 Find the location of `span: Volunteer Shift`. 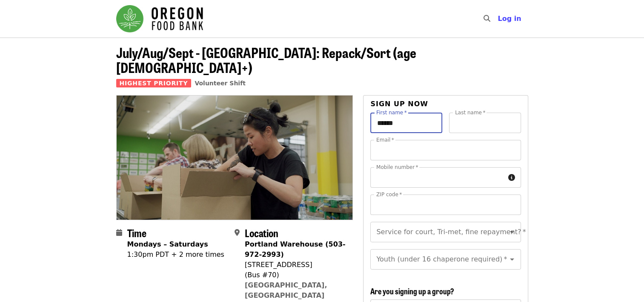

span: Volunteer Shift is located at coordinates (220, 83).